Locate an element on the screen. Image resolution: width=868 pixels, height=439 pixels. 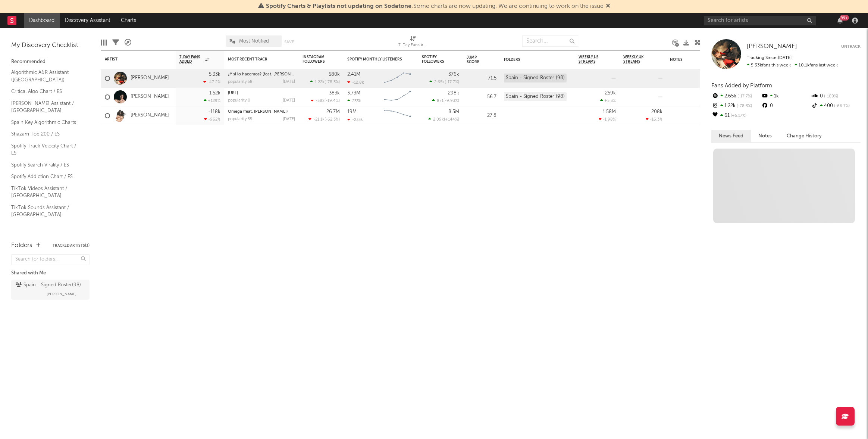
a: Spain Key Algorithmic Charts is located at coordinates (47, 123).